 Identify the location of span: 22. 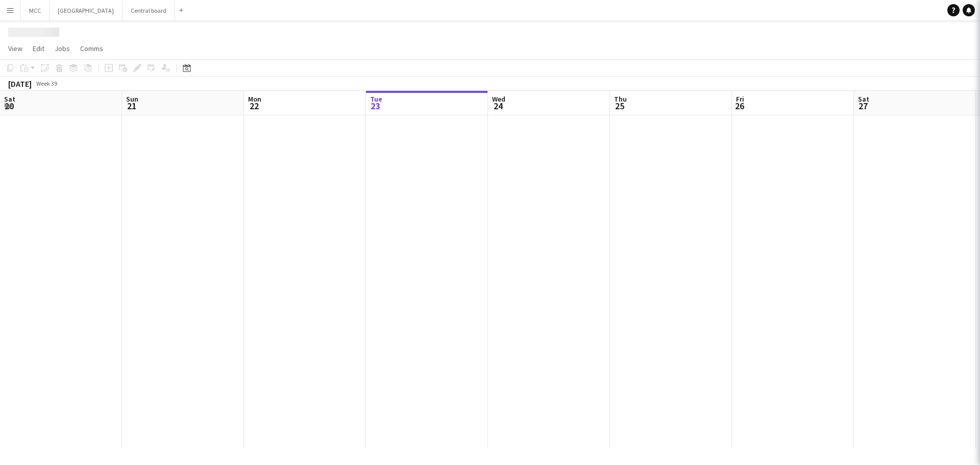
(254, 106).